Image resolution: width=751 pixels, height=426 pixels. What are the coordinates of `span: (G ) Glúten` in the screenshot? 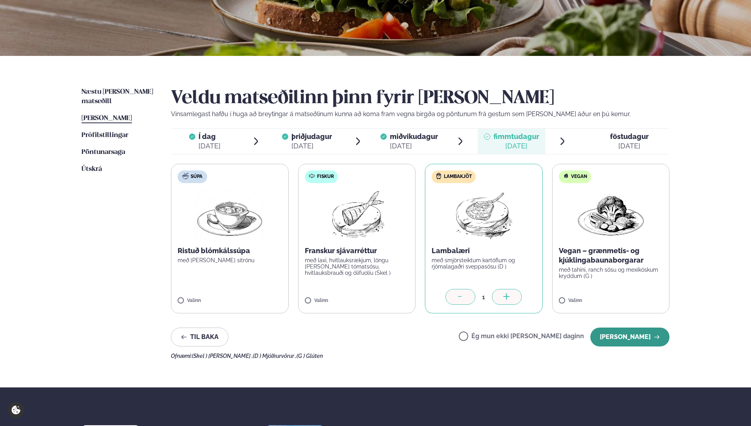 It's located at (309, 356).